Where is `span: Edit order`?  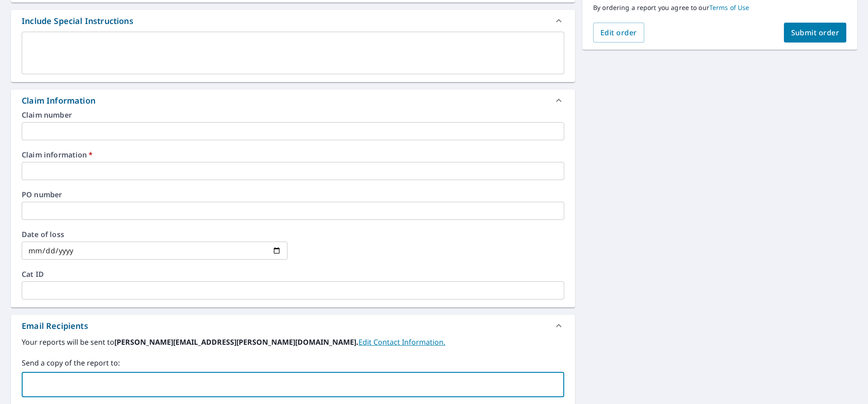 span: Edit order is located at coordinates (619, 33).